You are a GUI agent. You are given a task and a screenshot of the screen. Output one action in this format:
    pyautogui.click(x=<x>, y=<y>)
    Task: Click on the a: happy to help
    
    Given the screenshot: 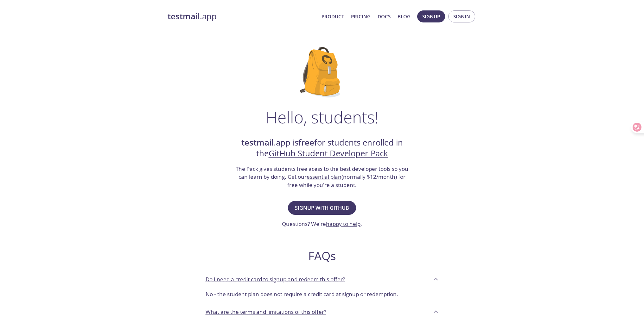 What is the action you would take?
    pyautogui.click(x=343, y=223)
    